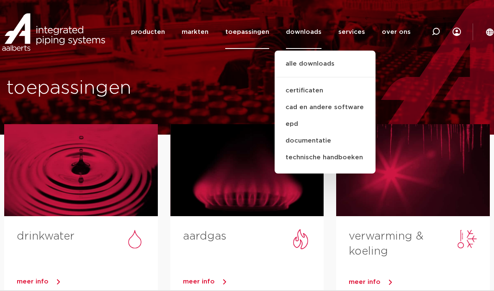 The image size is (494, 291). Describe the element at coordinates (46, 237) in the screenshot. I see `a: drinkwater` at that location.